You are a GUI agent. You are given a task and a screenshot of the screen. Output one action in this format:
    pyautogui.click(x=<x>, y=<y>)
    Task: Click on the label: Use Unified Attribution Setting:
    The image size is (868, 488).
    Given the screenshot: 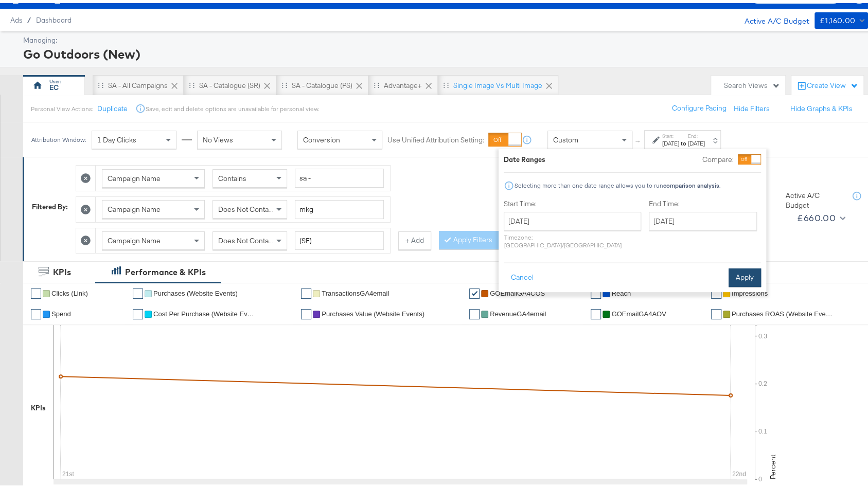 What is the action you would take?
    pyautogui.click(x=436, y=136)
    